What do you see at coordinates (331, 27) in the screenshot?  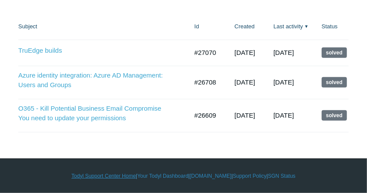 I see `th: Status` at bounding box center [331, 27].